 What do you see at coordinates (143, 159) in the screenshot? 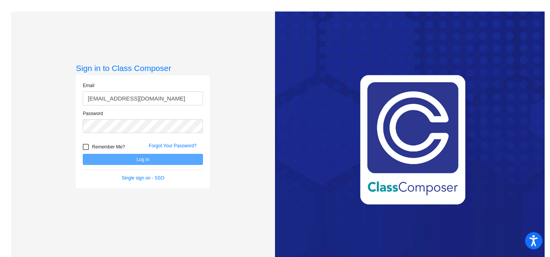
I see `button: Log In` at bounding box center [143, 159].